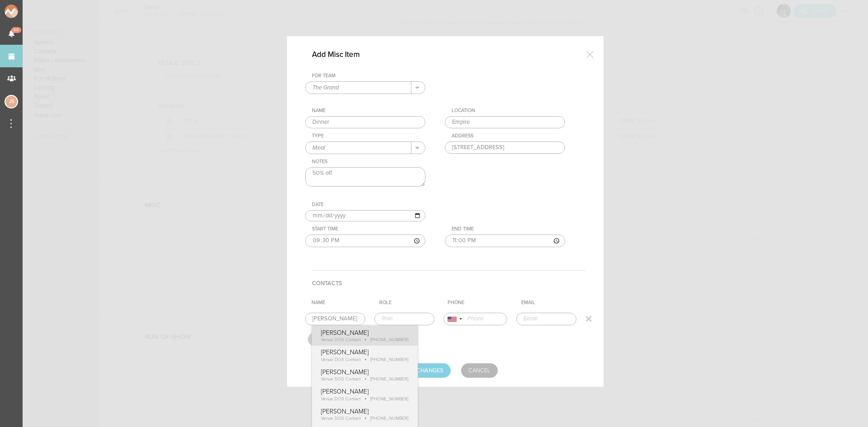  Describe the element at coordinates (421, 370) in the screenshot. I see `input: Save Changes` at that location.